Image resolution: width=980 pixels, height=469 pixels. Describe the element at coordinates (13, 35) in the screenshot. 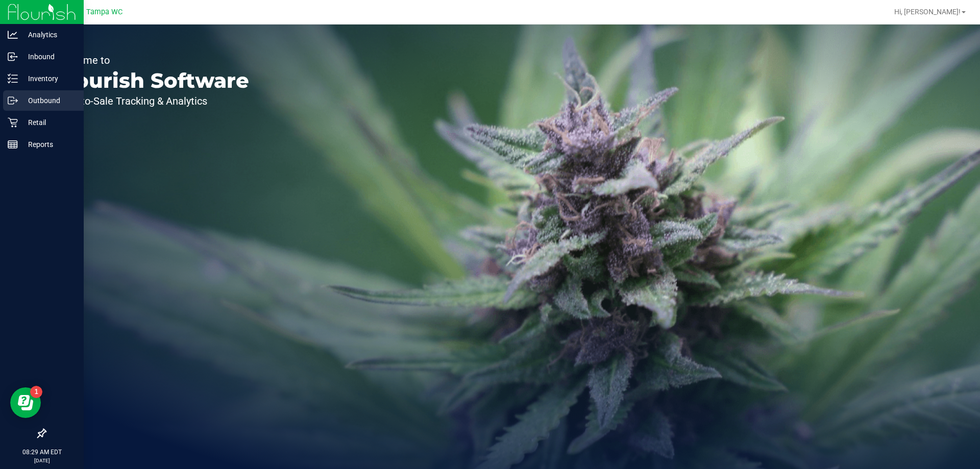

I see `inline-svg: Analytics` at that location.